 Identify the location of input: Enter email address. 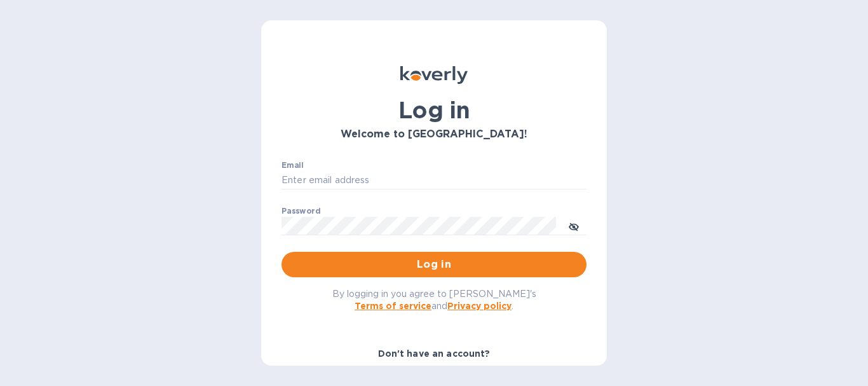
(434, 180).